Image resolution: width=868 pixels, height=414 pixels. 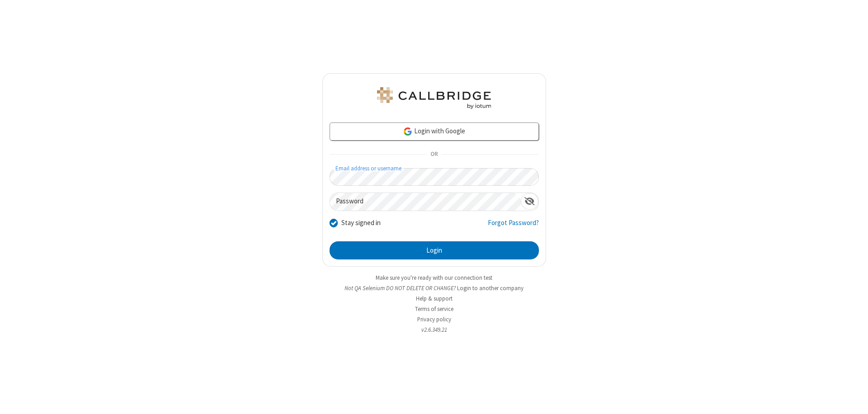 What do you see at coordinates (434, 298) in the screenshot?
I see `a: Help & support` at bounding box center [434, 298].